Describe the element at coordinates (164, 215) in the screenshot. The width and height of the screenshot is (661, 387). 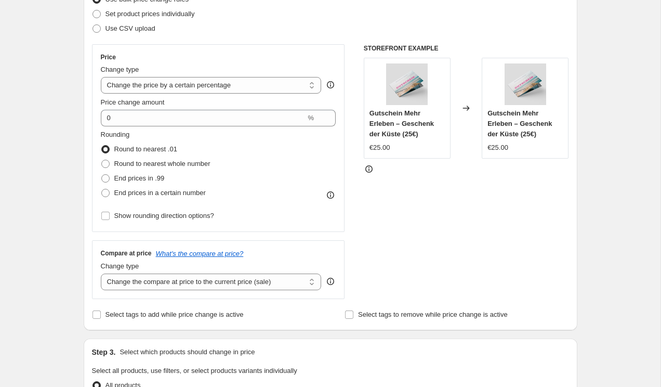
I see `span: Show rounding direction options?` at that location.